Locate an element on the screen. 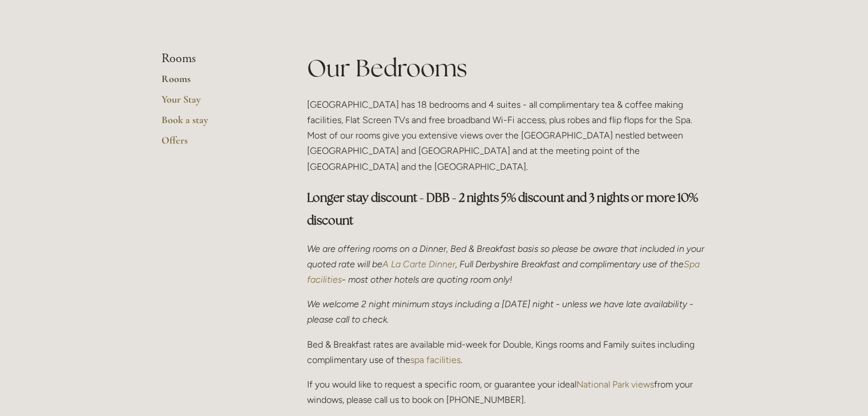 The height and width of the screenshot is (416, 868). a: Offers is located at coordinates (216, 145).